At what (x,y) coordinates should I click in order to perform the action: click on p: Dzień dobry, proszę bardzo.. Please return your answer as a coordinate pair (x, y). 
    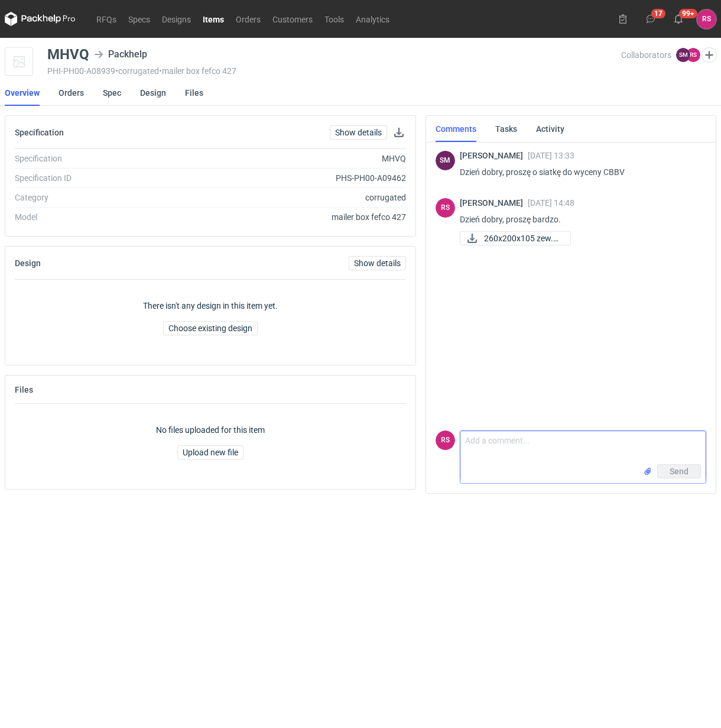
    Looking at the image, I should click on (579, 219).